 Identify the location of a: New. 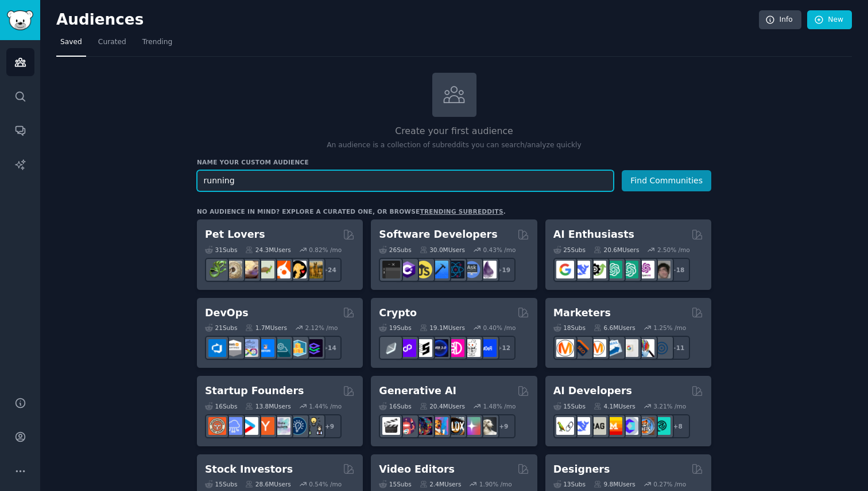
(829, 20).